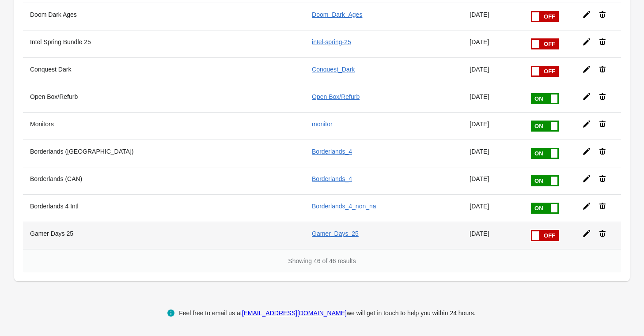 This screenshot has height=336, width=644. I want to click on a: Borderlands_4_non_na, so click(344, 206).